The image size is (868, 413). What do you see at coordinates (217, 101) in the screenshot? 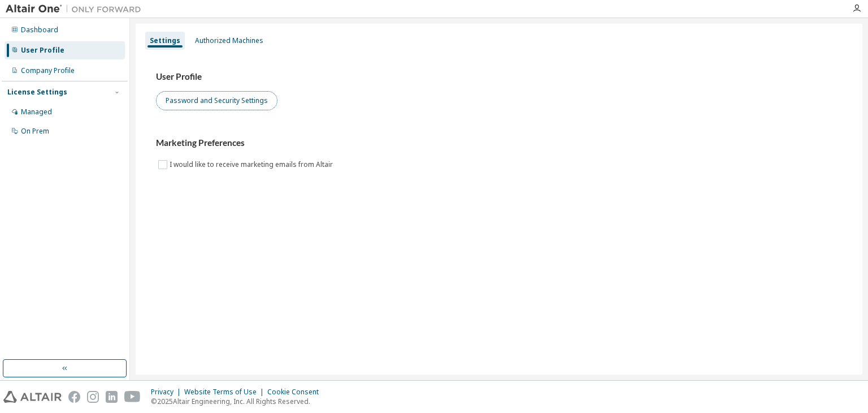
I see `button: Password and Security Settings` at bounding box center [217, 101].